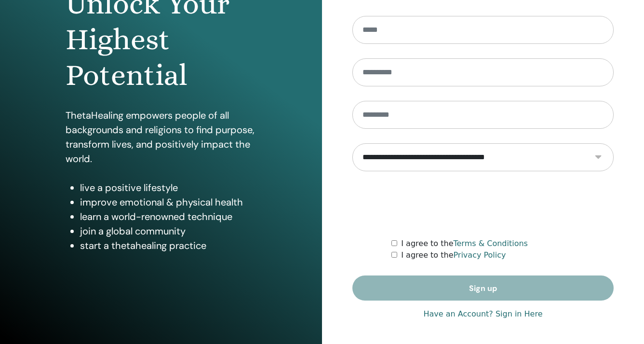 Image resolution: width=644 pixels, height=344 pixels. I want to click on li: join a global community, so click(168, 231).